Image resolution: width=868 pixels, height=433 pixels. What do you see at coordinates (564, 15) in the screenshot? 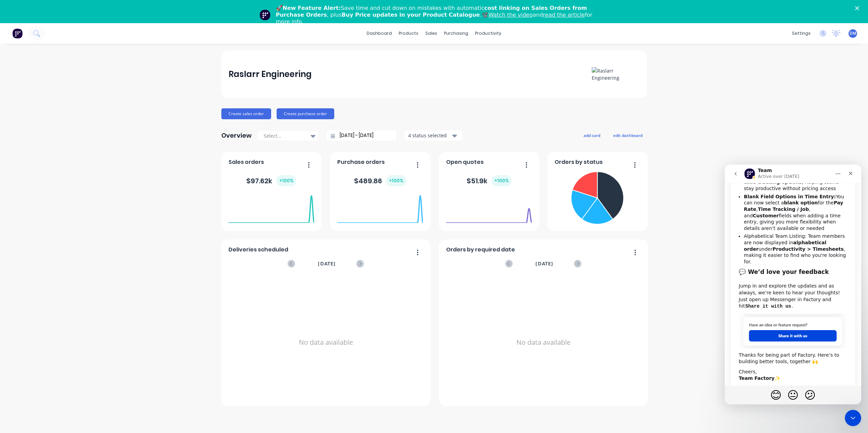
I see `a: read the article` at bounding box center [564, 15].